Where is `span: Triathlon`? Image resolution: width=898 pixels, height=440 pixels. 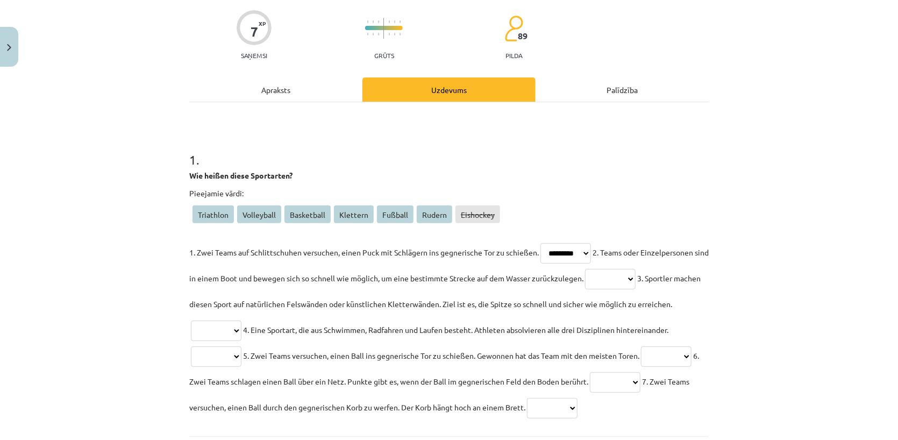
span: Triathlon is located at coordinates (213, 214).